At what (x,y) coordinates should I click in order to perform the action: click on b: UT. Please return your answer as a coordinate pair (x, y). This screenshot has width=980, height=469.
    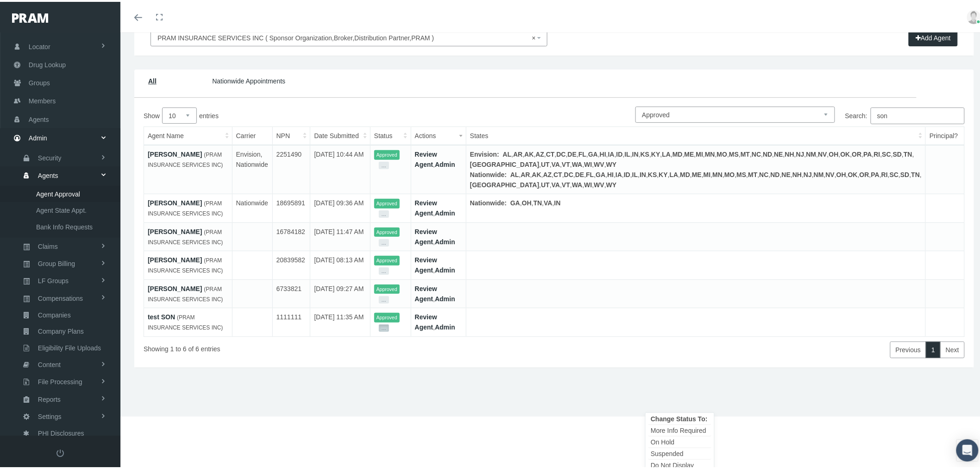
    Looking at the image, I should click on (545, 162).